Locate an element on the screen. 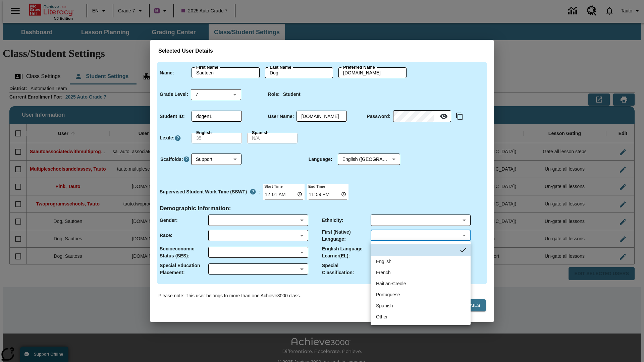  li: Spanish is located at coordinates (421, 306).